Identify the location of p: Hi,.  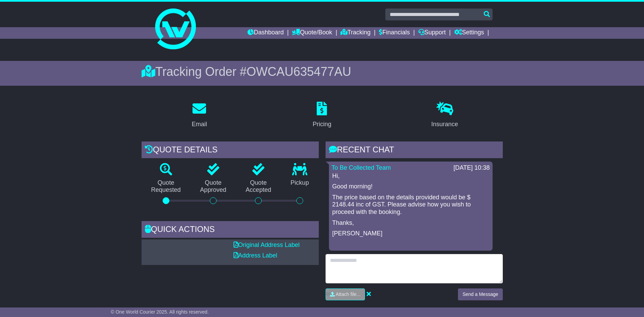
(411, 176).